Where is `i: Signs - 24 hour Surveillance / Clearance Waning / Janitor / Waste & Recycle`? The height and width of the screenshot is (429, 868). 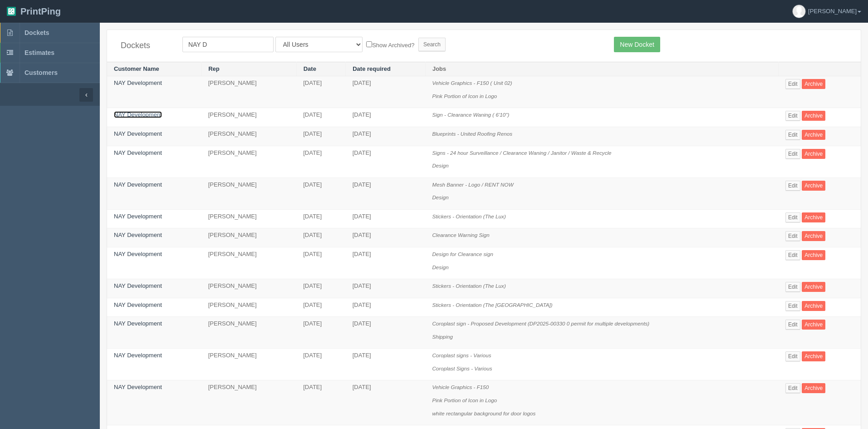
i: Signs - 24 hour Surveillance / Clearance Waning / Janitor / Waste & Recycle is located at coordinates (521, 153).